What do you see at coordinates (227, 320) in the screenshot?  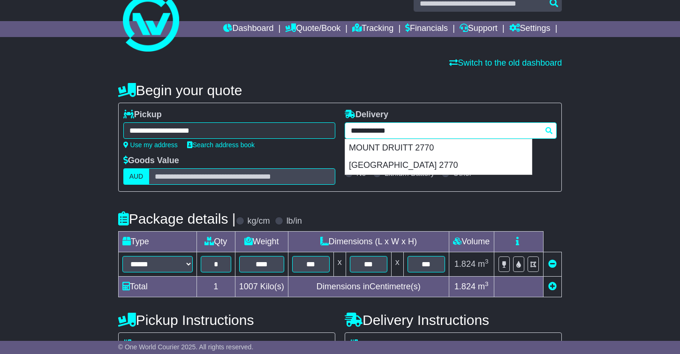 I see `h4: Pickup Instructions` at bounding box center [227, 320].